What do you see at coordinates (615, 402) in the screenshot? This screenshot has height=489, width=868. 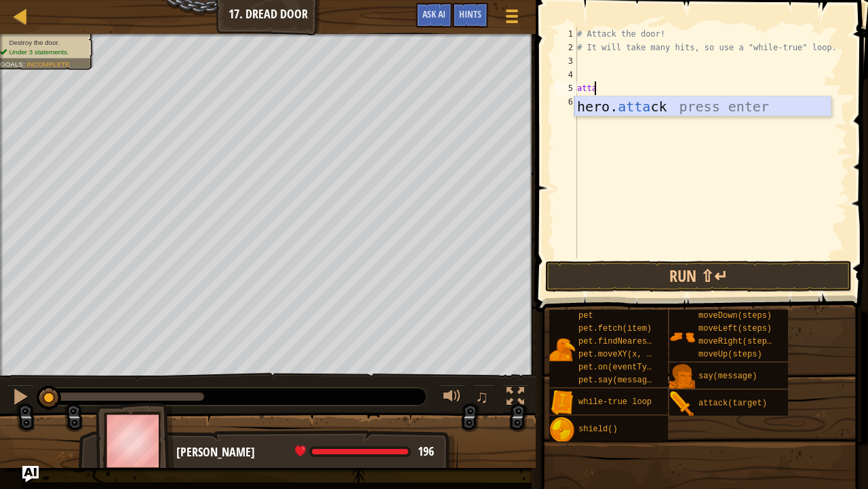 I see `span: while-true loop` at bounding box center [615, 402].